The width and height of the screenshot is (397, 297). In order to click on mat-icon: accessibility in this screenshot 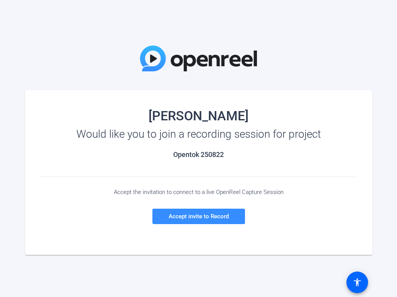, I will do `click(357, 282)`.